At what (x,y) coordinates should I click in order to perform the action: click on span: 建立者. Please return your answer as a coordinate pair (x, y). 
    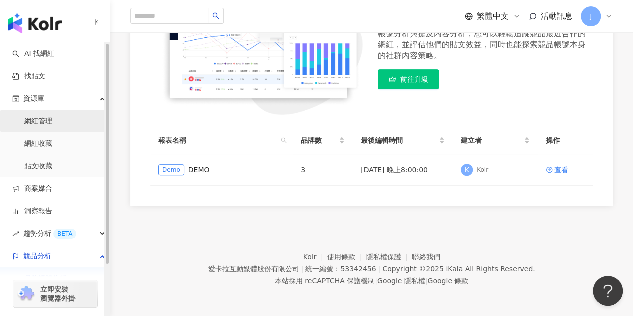
    Looking at the image, I should click on (491, 140).